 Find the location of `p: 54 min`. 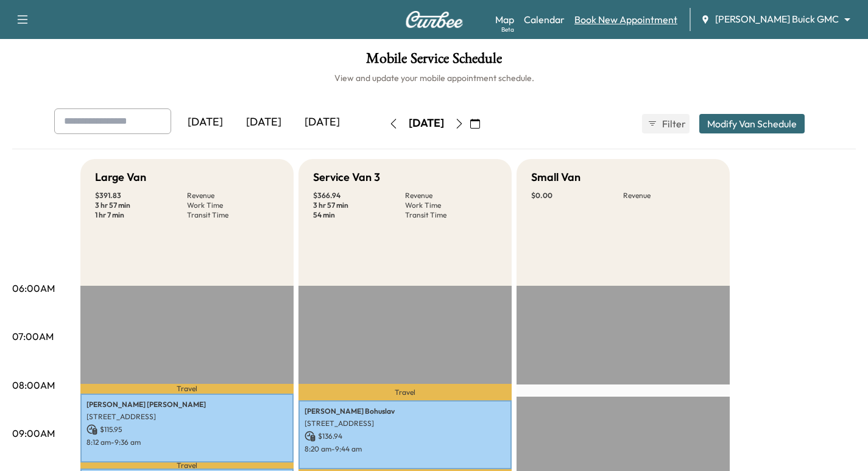

p: 54 min is located at coordinates (359, 215).